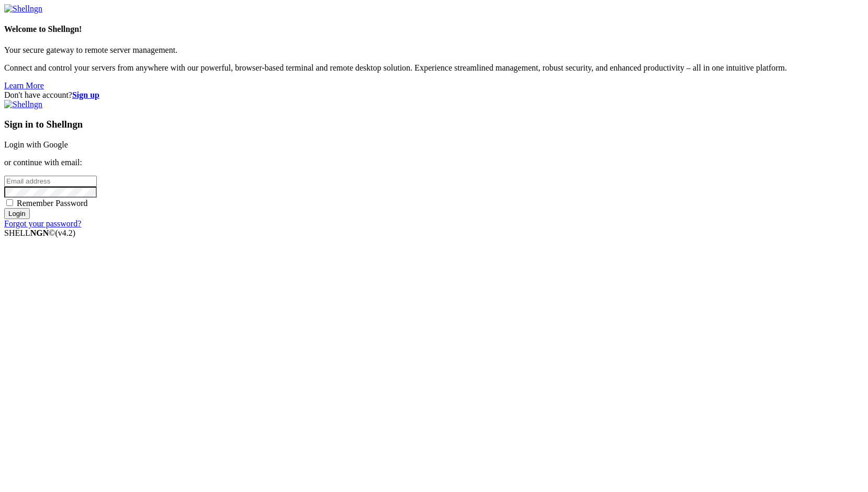 This screenshot has width=868, height=492. Describe the element at coordinates (24, 85) in the screenshot. I see `a: Learn More` at that location.